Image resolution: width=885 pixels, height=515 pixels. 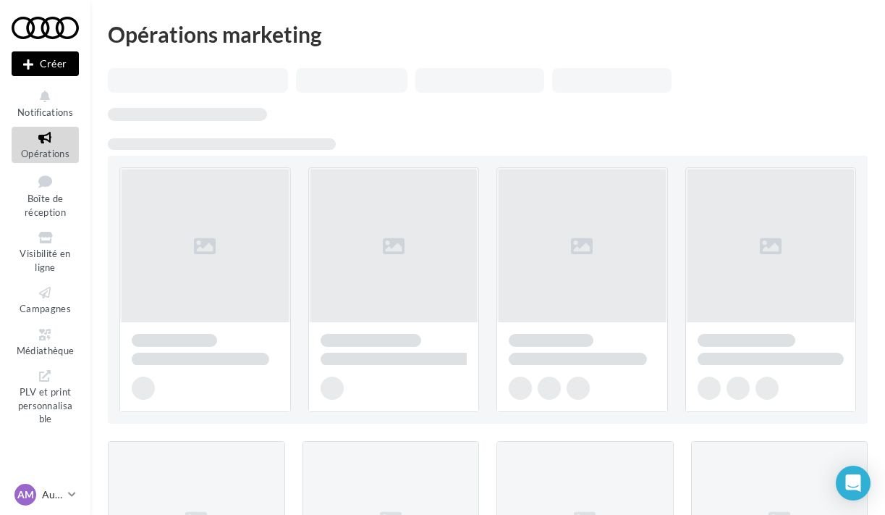 What do you see at coordinates (45, 308) in the screenshot?
I see `span: Campagnes` at bounding box center [45, 308].